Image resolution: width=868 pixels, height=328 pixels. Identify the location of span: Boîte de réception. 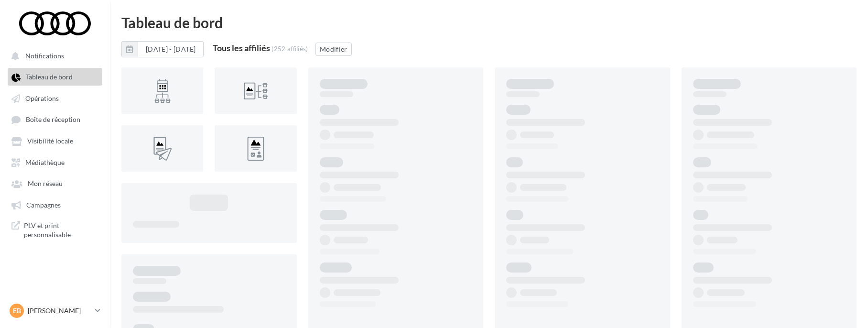
(53, 120).